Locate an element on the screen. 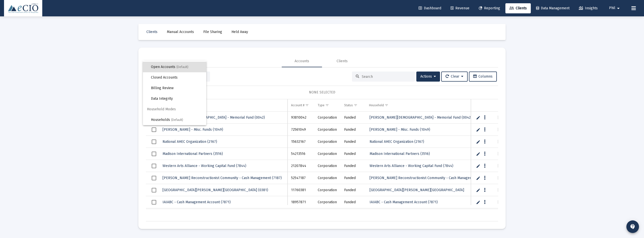  span: Billing Review is located at coordinates (177, 88).